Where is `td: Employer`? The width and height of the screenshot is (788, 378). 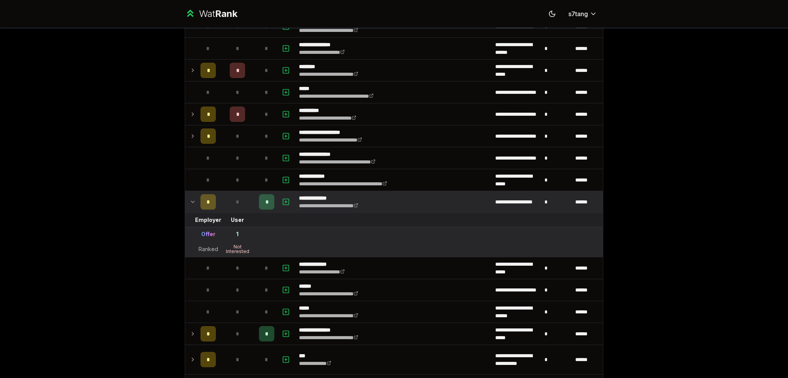 td: Employer is located at coordinates (208, 220).